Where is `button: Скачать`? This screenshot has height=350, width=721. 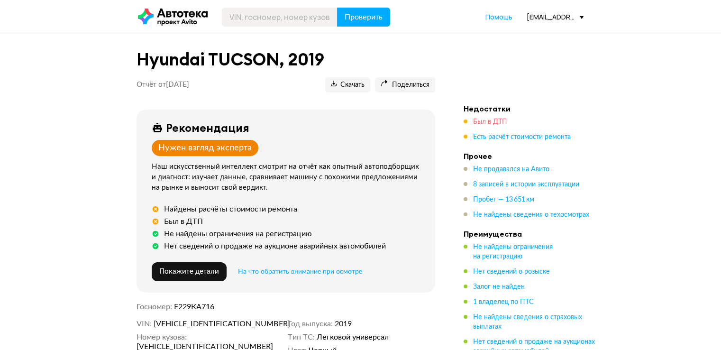
button: Скачать is located at coordinates (348, 85).